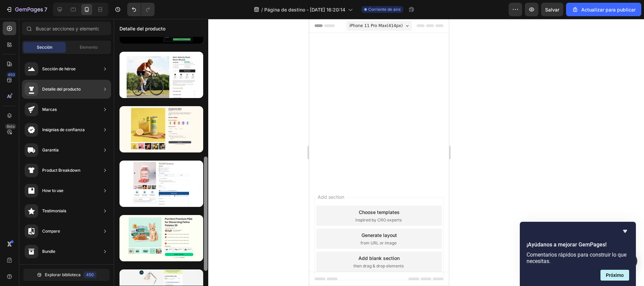 The width and height of the screenshot is (644, 286). What do you see at coordinates (66, 275) in the screenshot?
I see `button: Explorar biblioteca450` at bounding box center [66, 275].